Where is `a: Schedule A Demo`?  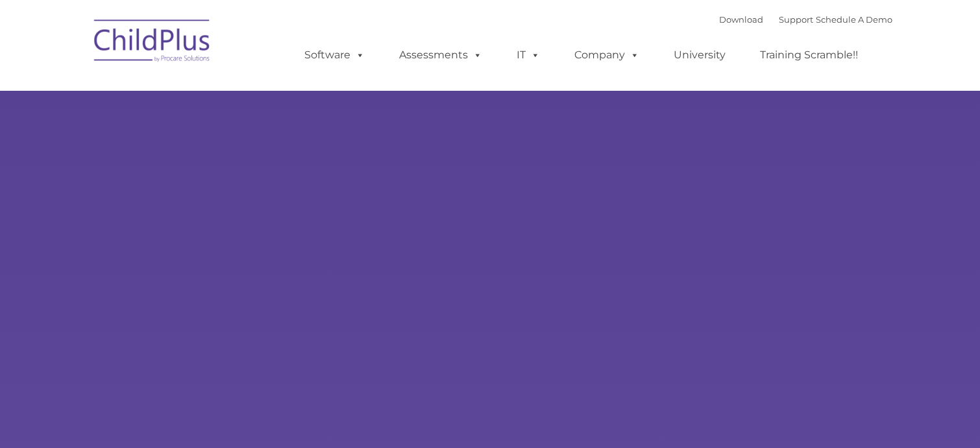 a: Schedule A Demo is located at coordinates (854, 19).